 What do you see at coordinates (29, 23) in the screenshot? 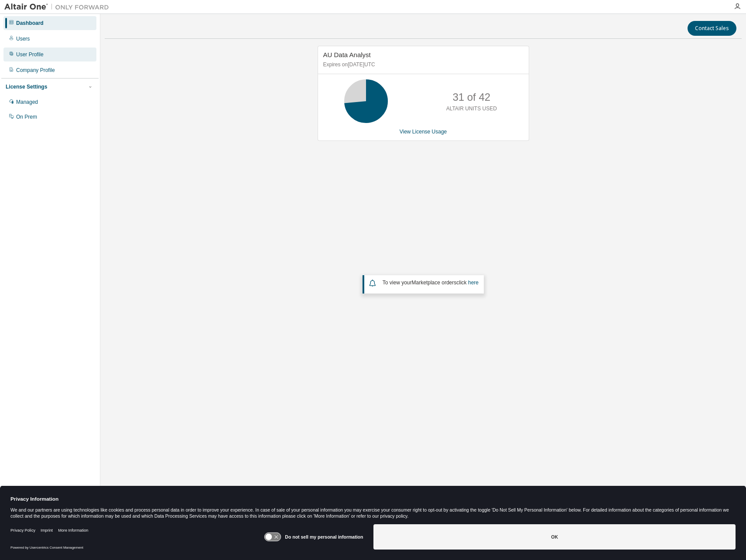
I see `div: Dashboard` at bounding box center [29, 23].